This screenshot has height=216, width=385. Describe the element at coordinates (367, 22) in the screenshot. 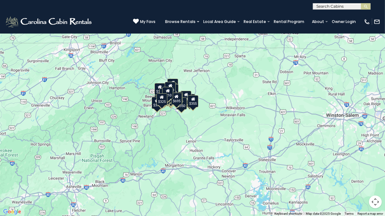

I see `img: phone-regular-white.png` at that location.